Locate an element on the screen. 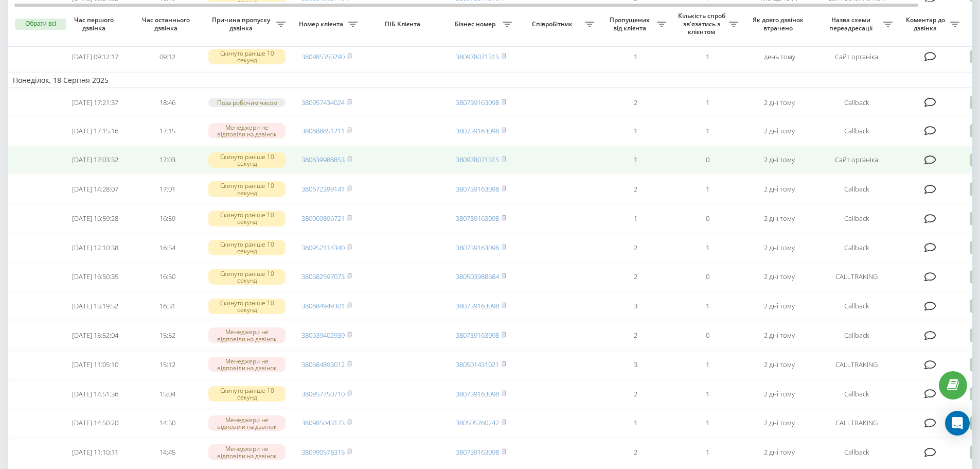 The height and width of the screenshot is (469, 980). td: 16:31 is located at coordinates (168, 306).